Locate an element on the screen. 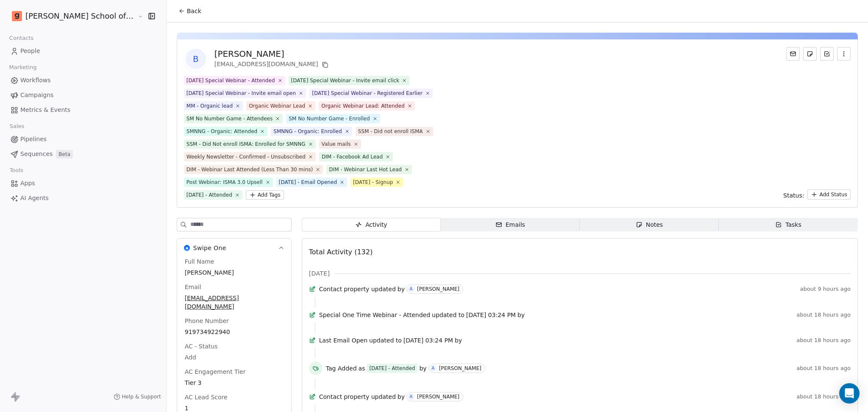 Image resolution: width=868 pixels, height=412 pixels. span: Status: is located at coordinates (793, 195).